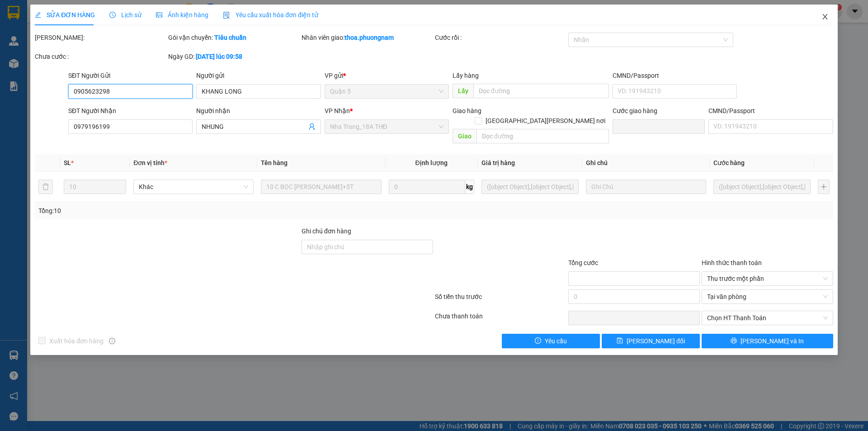  What do you see at coordinates (230, 38) in the screenshot?
I see `b: Tiêu chuẩn` at bounding box center [230, 38].